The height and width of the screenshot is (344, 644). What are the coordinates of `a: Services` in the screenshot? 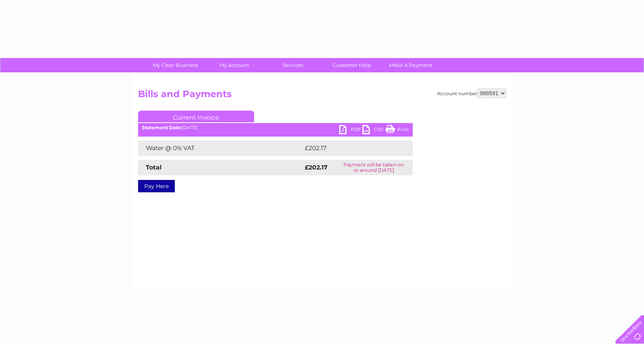 It's located at (293, 65).